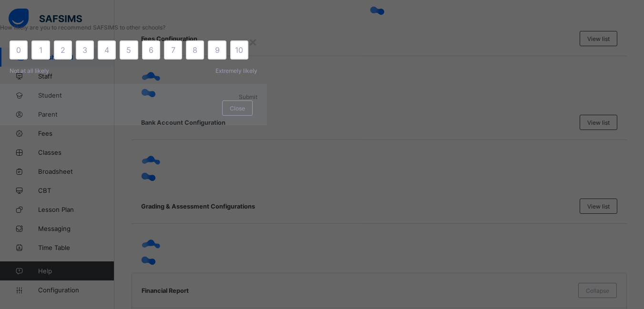  I want to click on span: 6, so click(151, 50).